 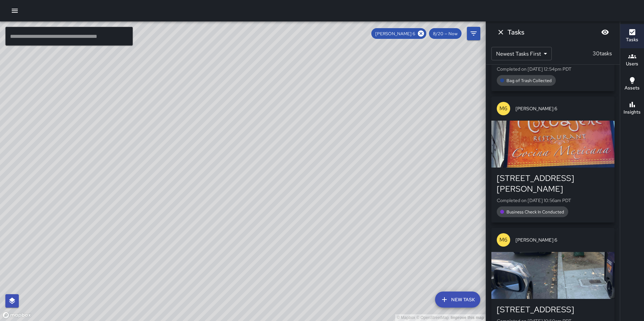 I want to click on h6: Insights, so click(x=632, y=112).